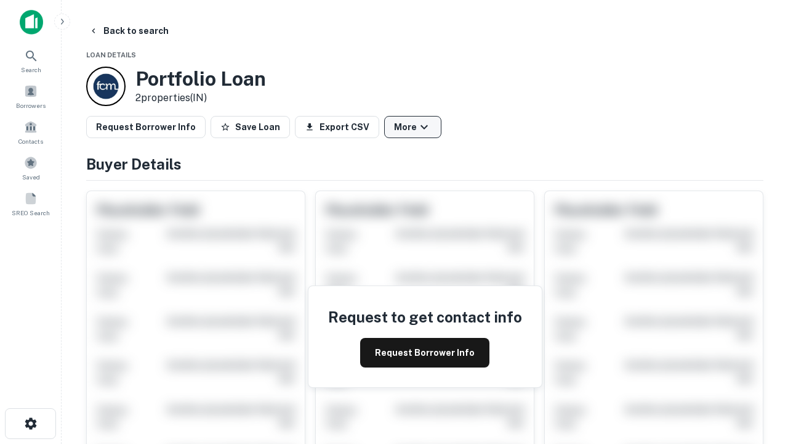  What do you see at coordinates (425, 164) in the screenshot?
I see `h4: Buyer Details` at bounding box center [425, 164].